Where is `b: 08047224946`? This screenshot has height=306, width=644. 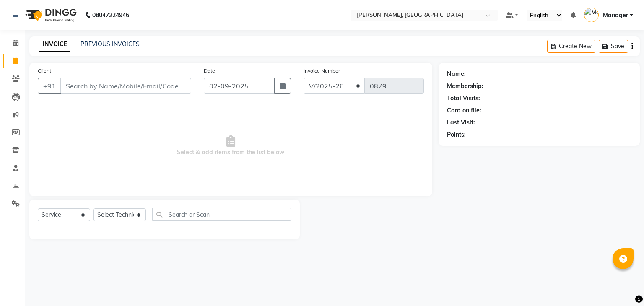 b: 08047224946 is located at coordinates (111, 15).